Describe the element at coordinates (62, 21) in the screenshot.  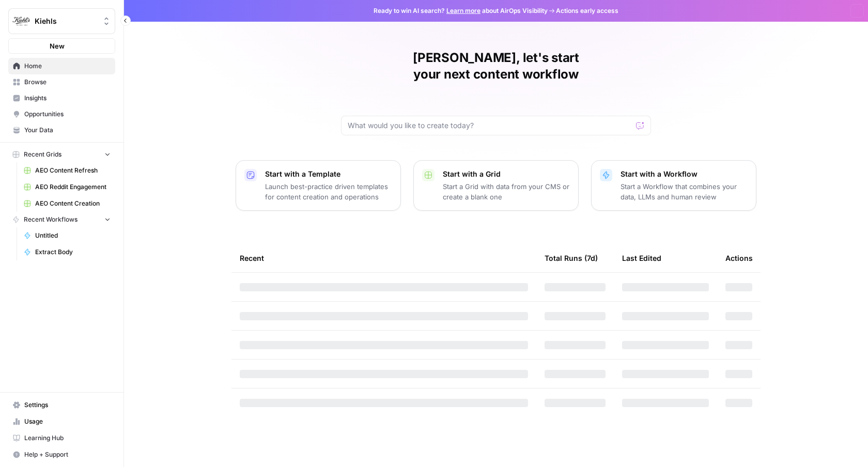
I see `button: Workspace: Kiehls` at that location.